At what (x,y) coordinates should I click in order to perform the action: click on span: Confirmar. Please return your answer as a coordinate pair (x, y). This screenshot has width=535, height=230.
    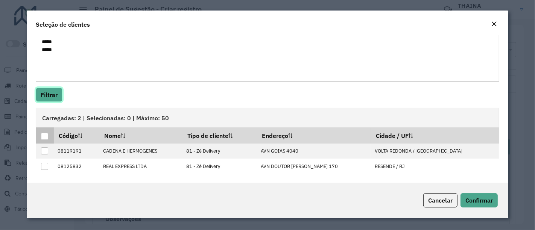
    Looking at the image, I should click on (479, 200).